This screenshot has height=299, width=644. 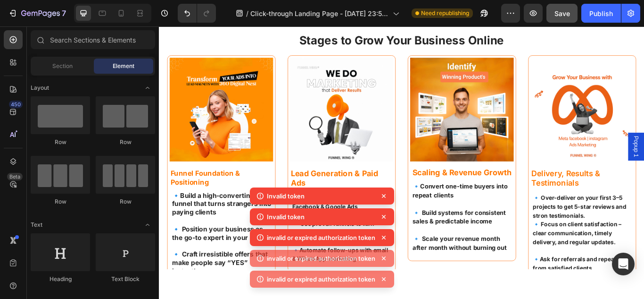 I want to click on button: 7, so click(x=37, y=13).